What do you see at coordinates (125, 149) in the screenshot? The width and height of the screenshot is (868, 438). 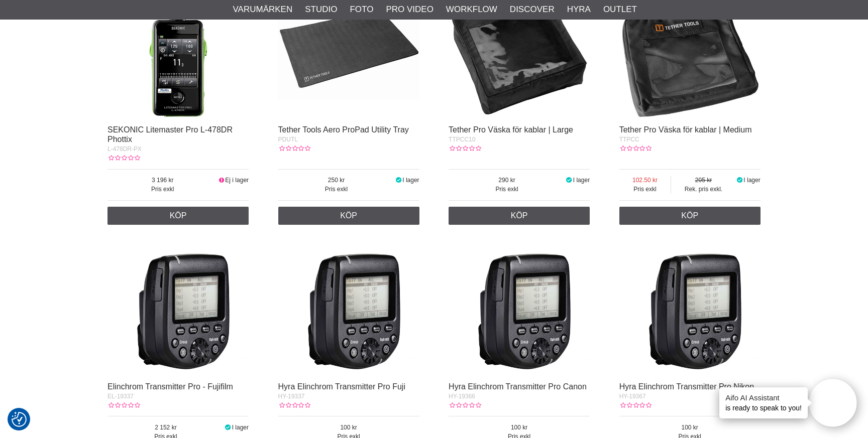 I see `span: L-478DR-PX` at bounding box center [125, 149].